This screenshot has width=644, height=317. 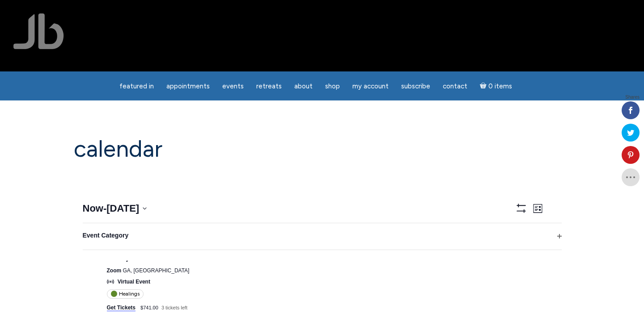 I want to click on span: featured in, so click(x=136, y=86).